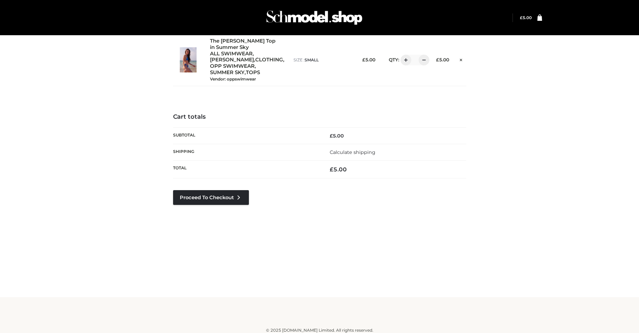 The width and height of the screenshot is (639, 333). What do you see at coordinates (322, 60) in the screenshot?
I see `p: size :` at bounding box center [322, 60].